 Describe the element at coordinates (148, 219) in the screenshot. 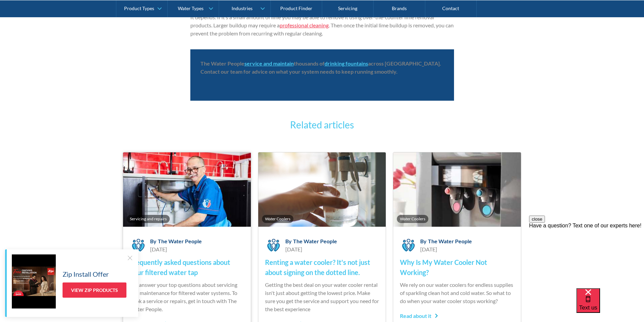

I see `div: Servicing and repairs` at that location.